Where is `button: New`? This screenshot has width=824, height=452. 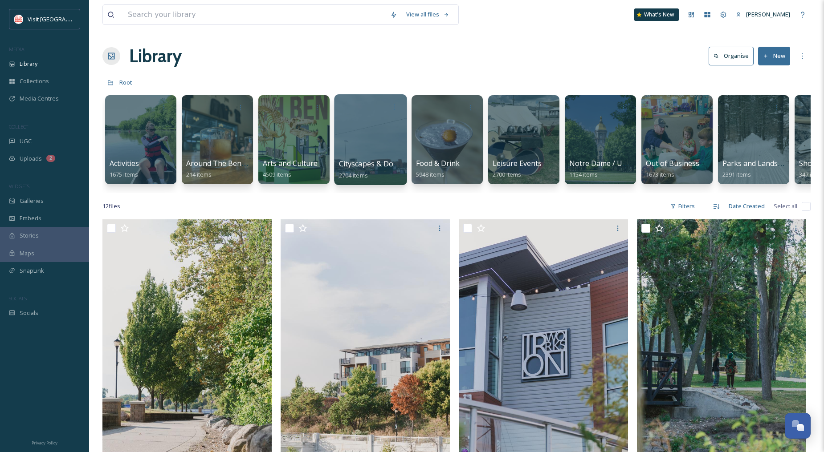 button: New is located at coordinates (774, 56).